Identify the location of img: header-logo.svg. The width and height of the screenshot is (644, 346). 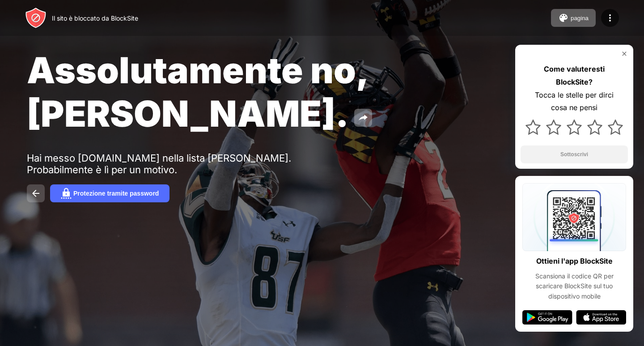
(36, 18).